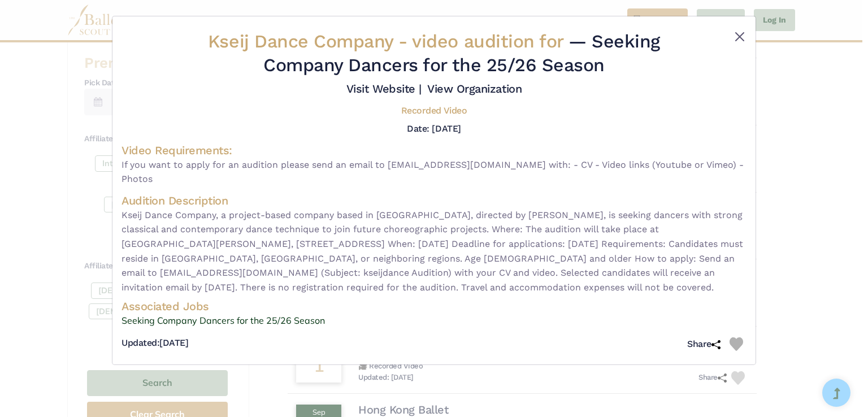 Image resolution: width=868 pixels, height=417 pixels. Describe the element at coordinates (434, 321) in the screenshot. I see `a: Seeking Company Dancers for the 25/26 Season` at that location.